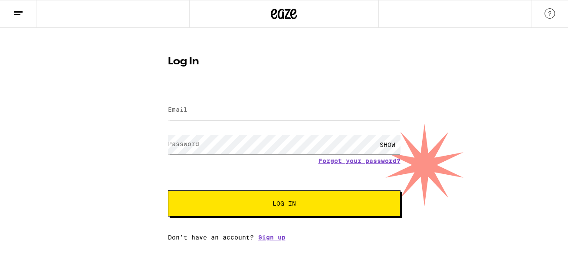 Image resolution: width=568 pixels, height=263 pixels. What do you see at coordinates (272, 237) in the screenshot?
I see `a: Sign up` at bounding box center [272, 237].